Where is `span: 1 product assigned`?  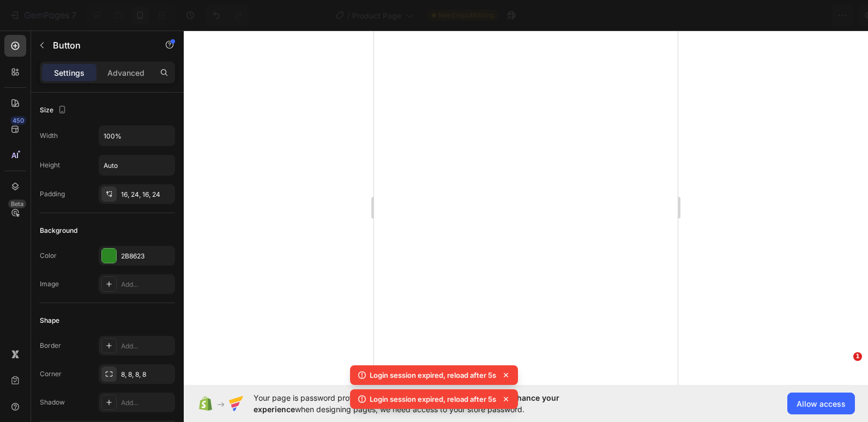
span: 1 product assigned is located at coordinates (691, 16).